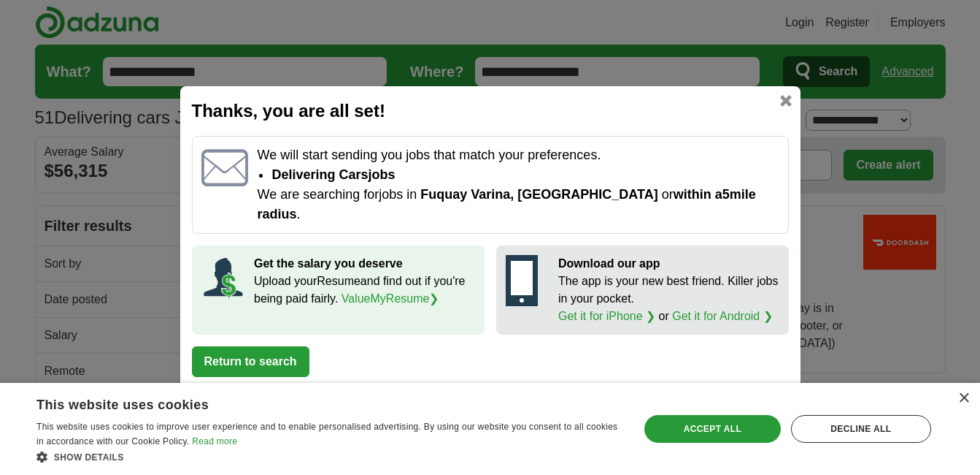  I want to click on p: The app is your new best friend. Killer jobs in your pocket. or, so click(668, 299).